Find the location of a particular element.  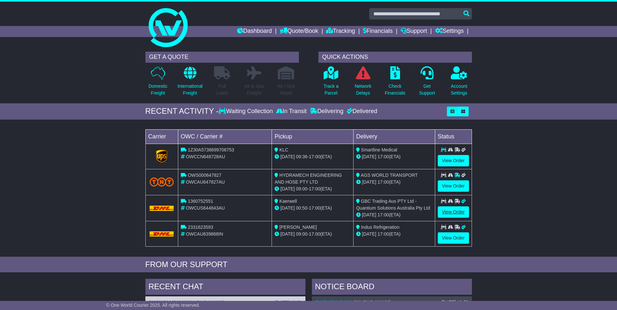

span: OWS000647827 is located at coordinates (204, 175).